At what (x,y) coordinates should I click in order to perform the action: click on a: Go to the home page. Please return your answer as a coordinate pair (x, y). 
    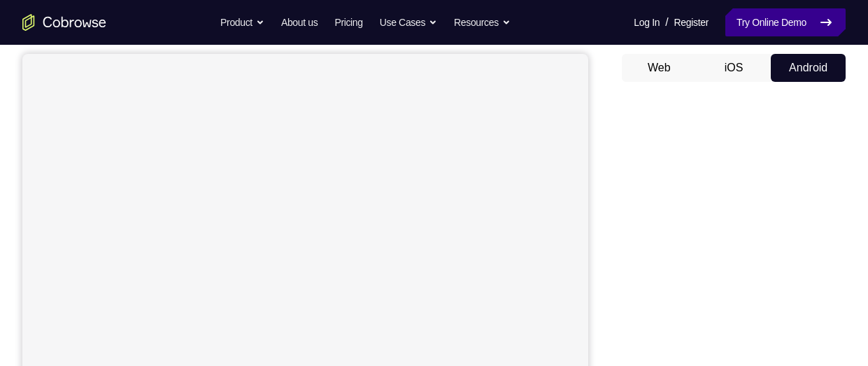
    Looking at the image, I should click on (64, 23).